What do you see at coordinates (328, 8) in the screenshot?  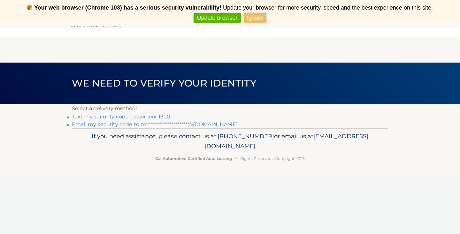 I see `span: Update your browser for more security, speed and the best experience on this site.` at bounding box center [328, 8].